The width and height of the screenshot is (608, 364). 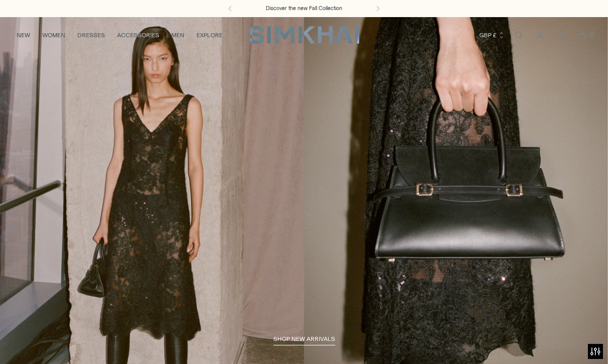 I want to click on a: Discover the new Fall Collection, so click(x=304, y=8).